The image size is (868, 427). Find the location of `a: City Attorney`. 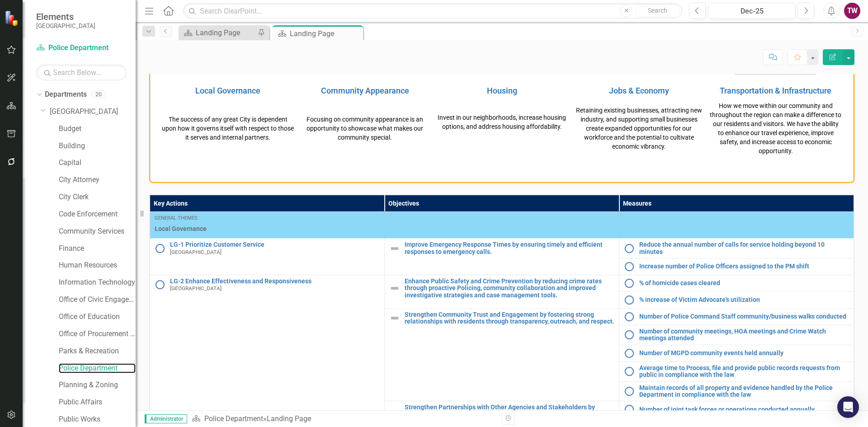

a: City Attorney is located at coordinates (97, 180).